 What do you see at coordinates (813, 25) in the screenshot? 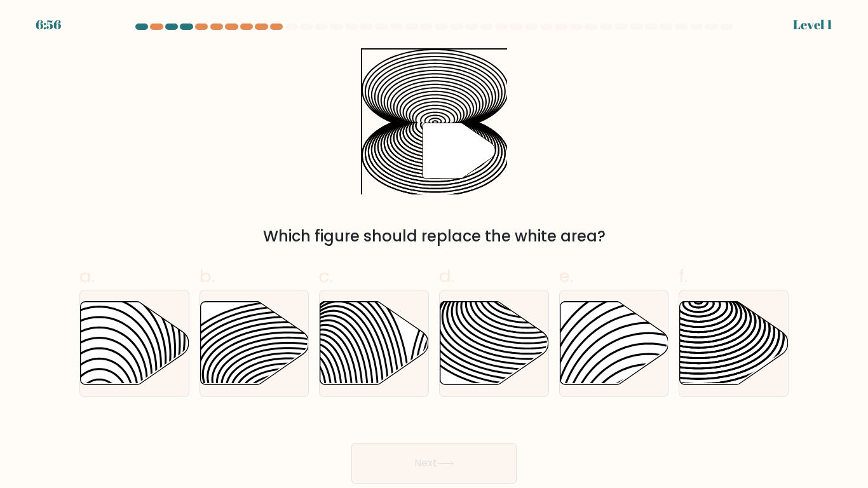
I see `div: Level 1` at bounding box center [813, 25].